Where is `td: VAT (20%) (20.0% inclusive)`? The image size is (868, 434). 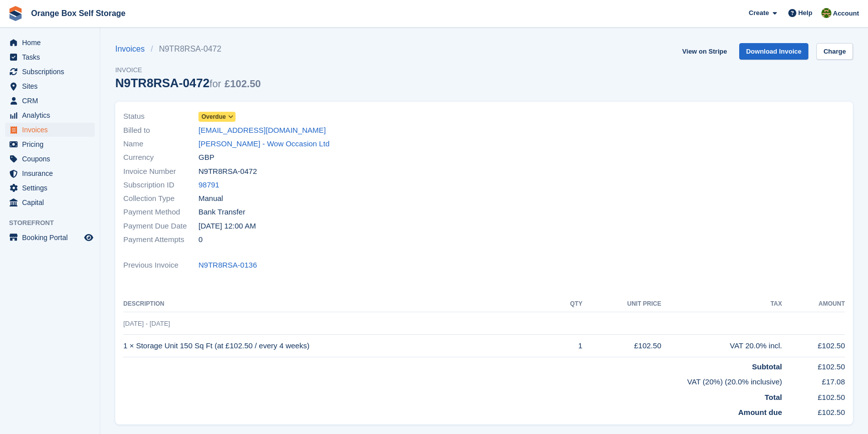
td: VAT (20%) (20.0% inclusive) is located at coordinates (452, 380).